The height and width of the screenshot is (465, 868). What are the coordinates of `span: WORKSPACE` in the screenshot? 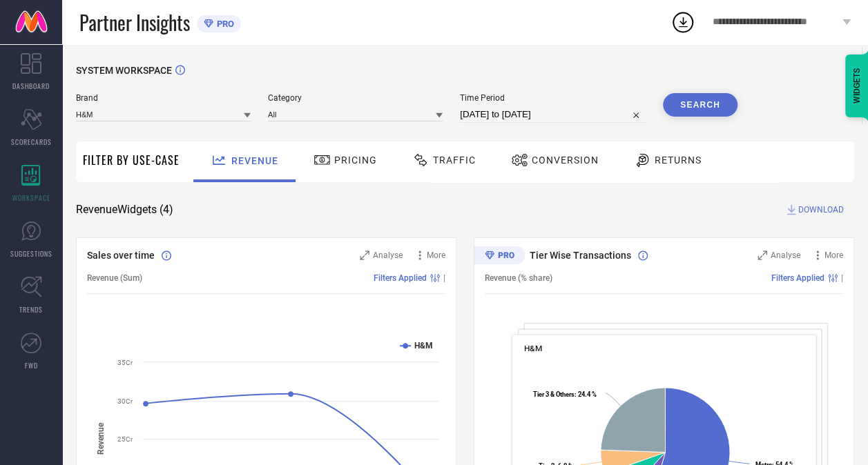 It's located at (31, 197).